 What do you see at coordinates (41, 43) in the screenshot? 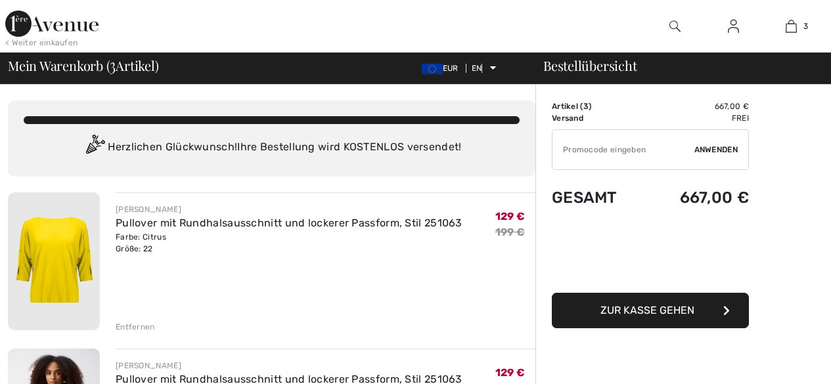
I see `font: < Weiter einkaufen` at bounding box center [41, 43].